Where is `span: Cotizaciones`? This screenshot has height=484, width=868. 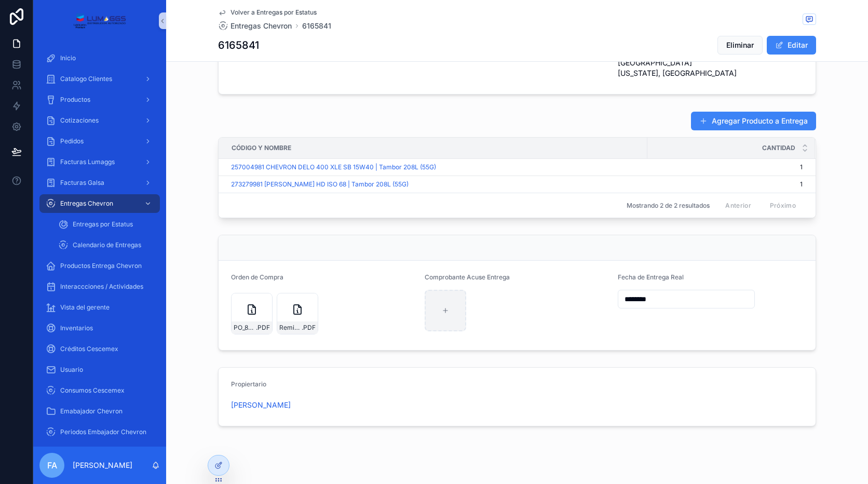 span: Cotizaciones is located at coordinates (79, 121).